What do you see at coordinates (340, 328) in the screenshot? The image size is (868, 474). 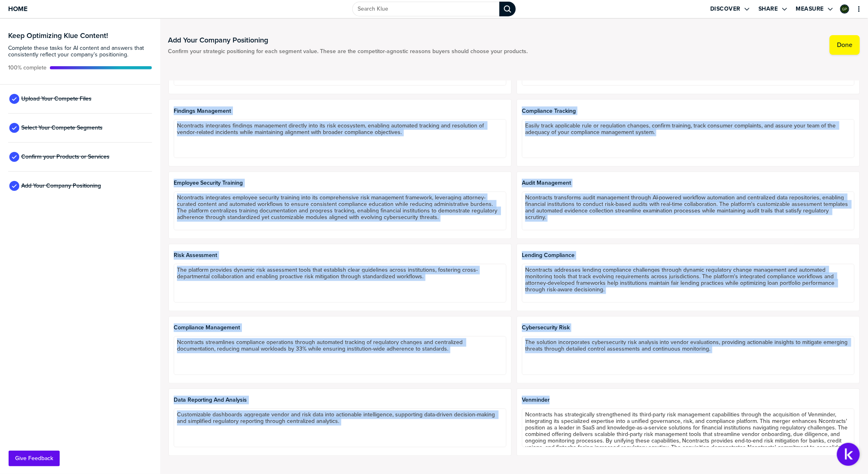 I see `span: Compliance Management` at bounding box center [340, 328].